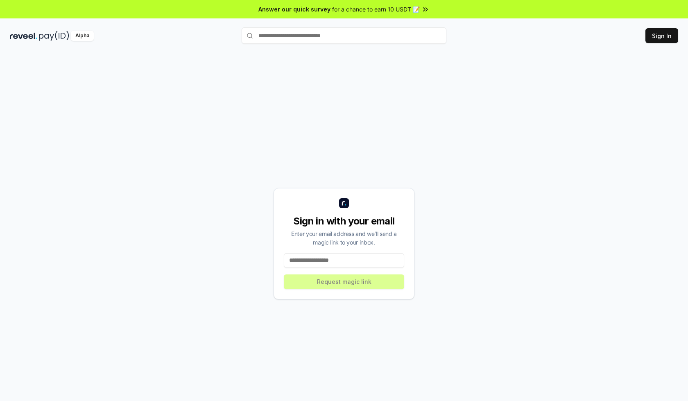 Image resolution: width=688 pixels, height=401 pixels. Describe the element at coordinates (662, 36) in the screenshot. I see `button: Sign In` at that location.